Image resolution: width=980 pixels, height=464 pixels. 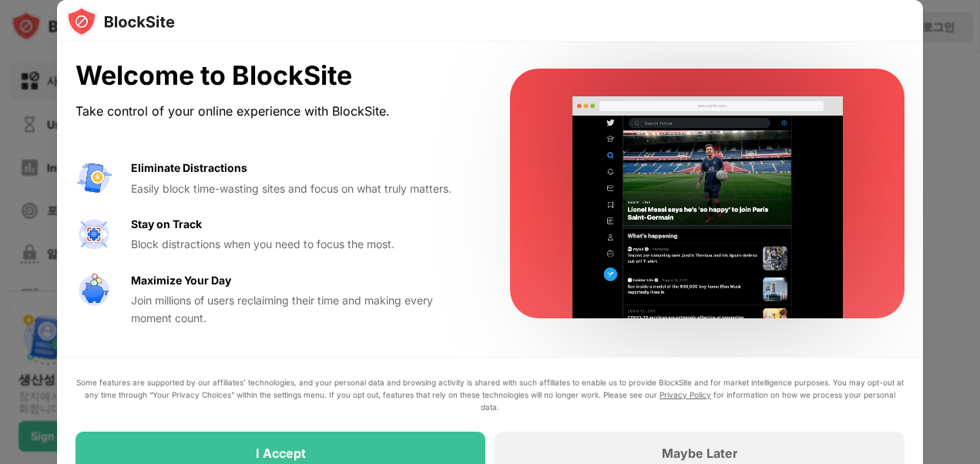 What do you see at coordinates (94, 290) in the screenshot?
I see `img: value-safe-time.svg` at bounding box center [94, 290].